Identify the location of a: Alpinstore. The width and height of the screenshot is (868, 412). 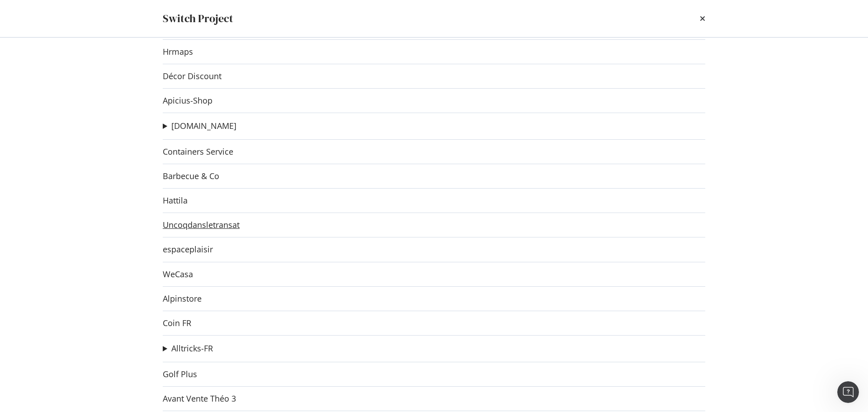
(182, 299).